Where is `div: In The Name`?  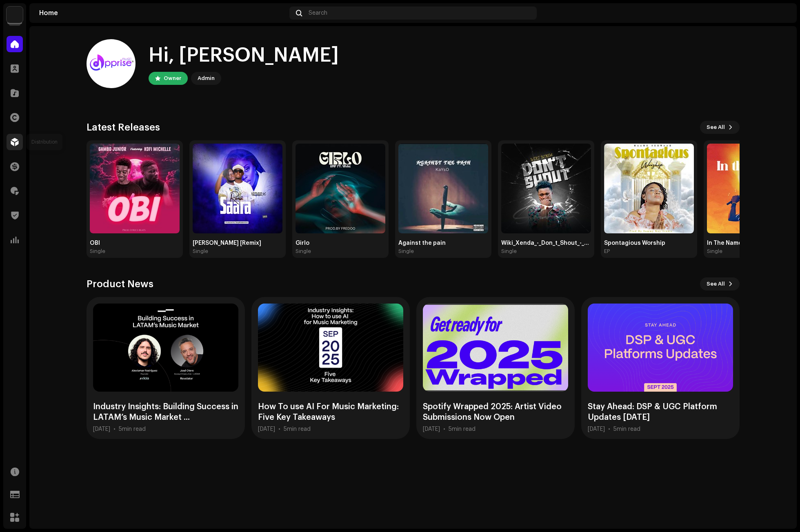 div: In The Name is located at coordinates (752, 243).